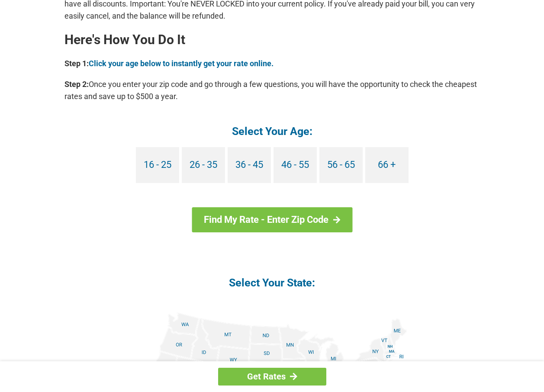 The width and height of the screenshot is (544, 392). I want to click on a: Get Rates, so click(272, 376).